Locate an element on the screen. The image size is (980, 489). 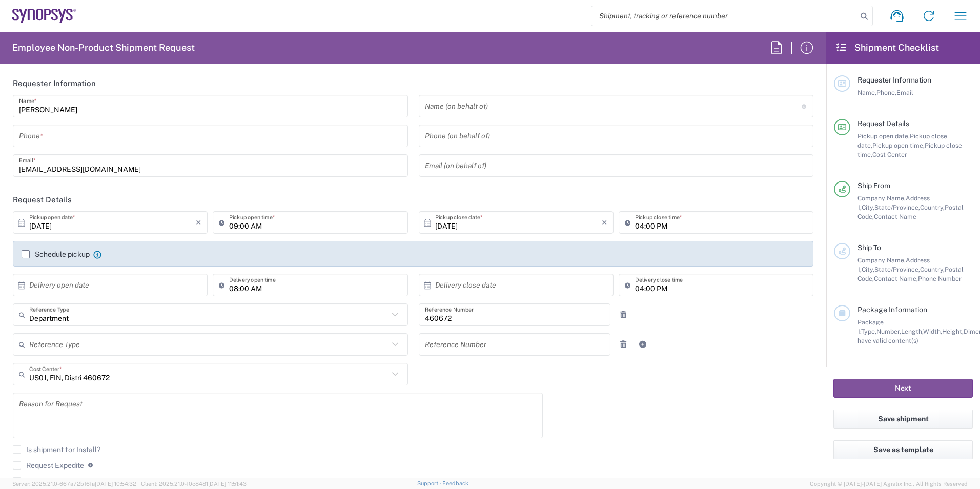
span: Height, is located at coordinates (953, 332).